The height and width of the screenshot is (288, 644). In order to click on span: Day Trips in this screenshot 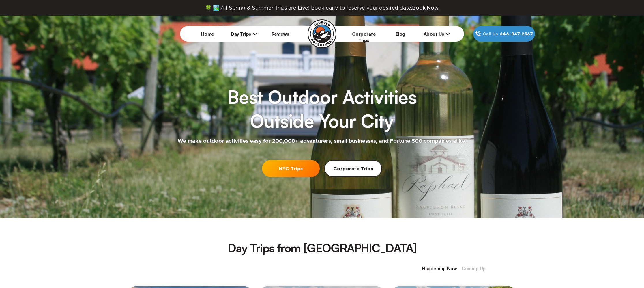, I will do `click(244, 34)`.